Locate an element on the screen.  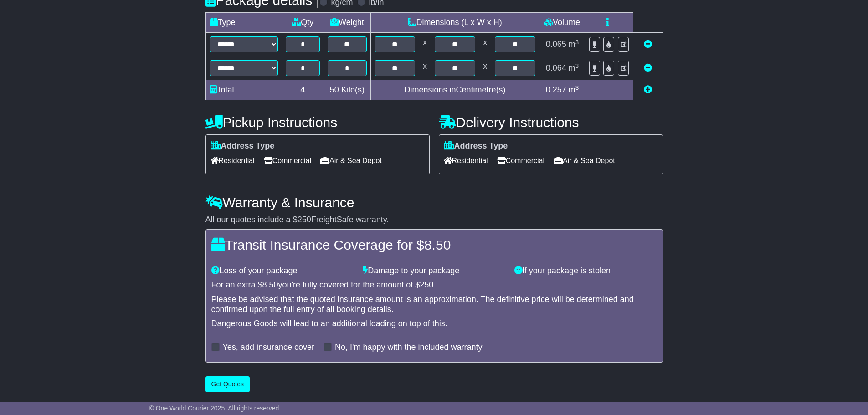
span: 0.257 is located at coordinates (556, 89).